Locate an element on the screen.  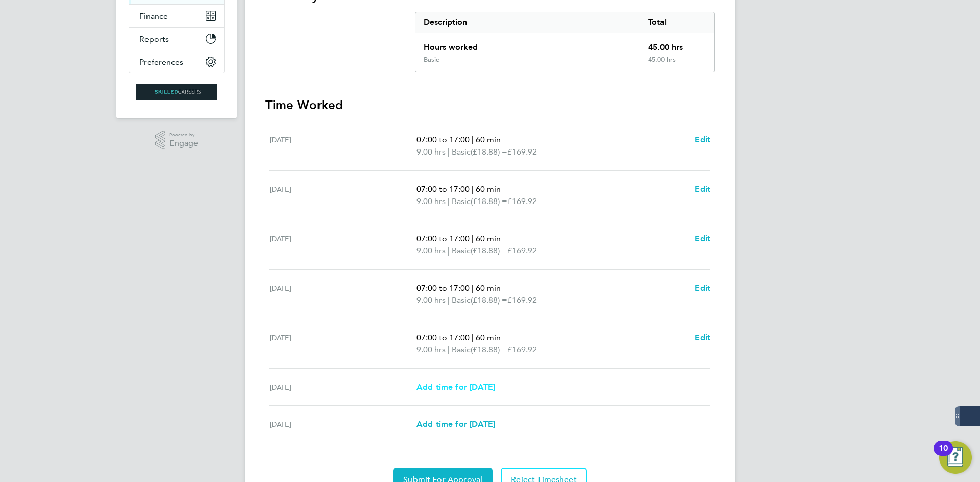
div: Total is located at coordinates (676, 22).